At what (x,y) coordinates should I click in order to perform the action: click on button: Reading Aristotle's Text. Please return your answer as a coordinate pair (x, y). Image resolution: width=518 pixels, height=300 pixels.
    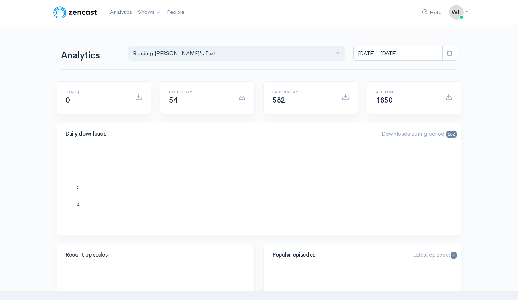
    Looking at the image, I should click on (237, 53).